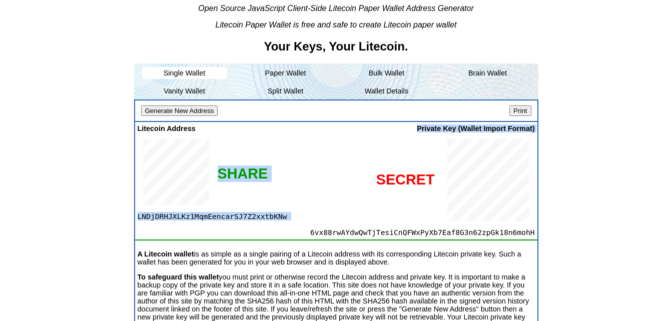 The width and height of the screenshot is (672, 321). Describe the element at coordinates (180, 111) in the screenshot. I see `input: Generate New Address` at that location.